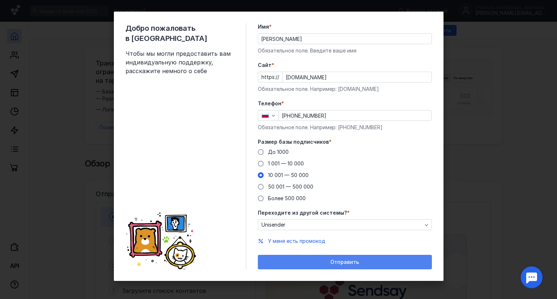 This screenshot has height=299, width=557. What do you see at coordinates (345, 262) in the screenshot?
I see `button: Отправить` at bounding box center [345, 262].